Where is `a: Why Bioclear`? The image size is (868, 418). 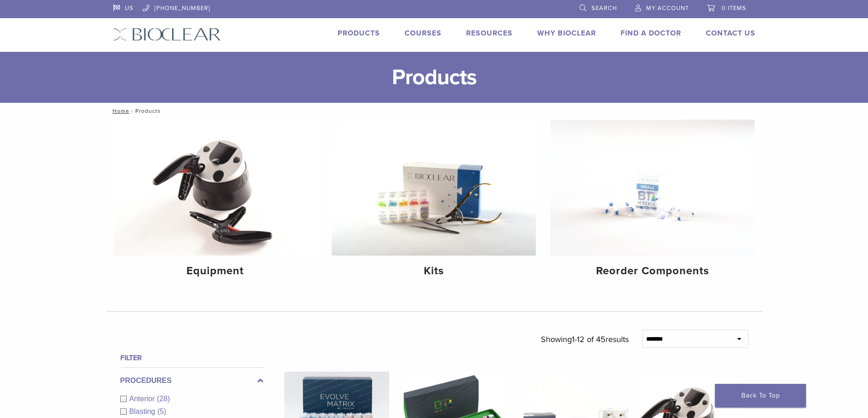 a: Why Bioclear is located at coordinates (566, 33).